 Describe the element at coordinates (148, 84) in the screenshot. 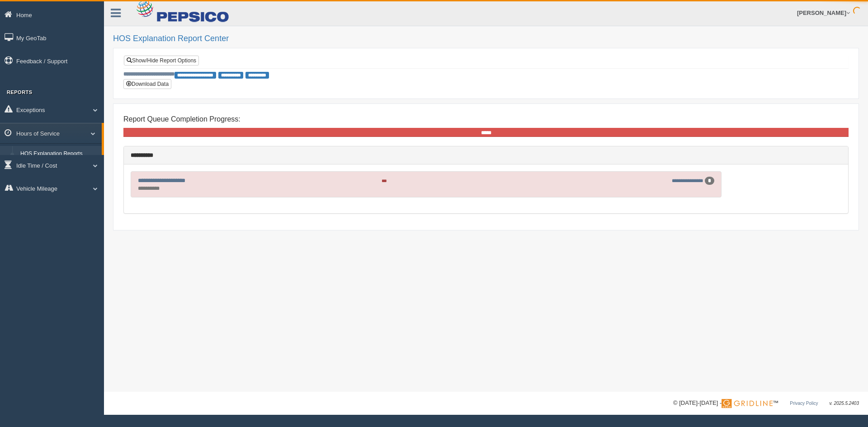

I see `button: Download Data` at that location.